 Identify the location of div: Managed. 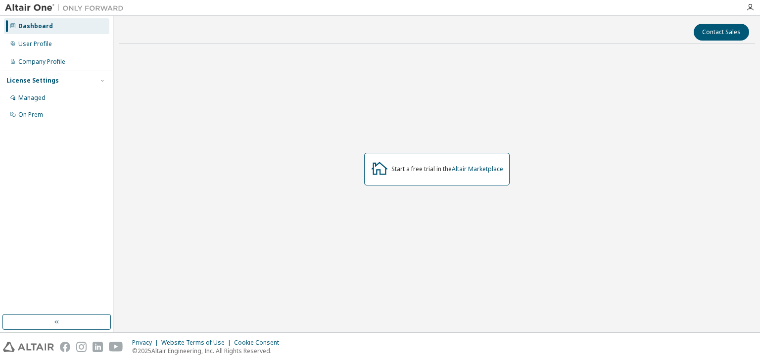
(32, 98).